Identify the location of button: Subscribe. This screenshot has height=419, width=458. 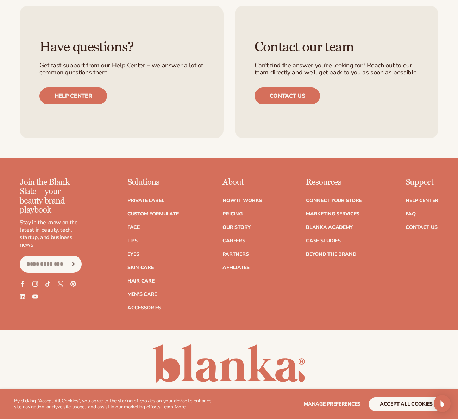
(74, 264).